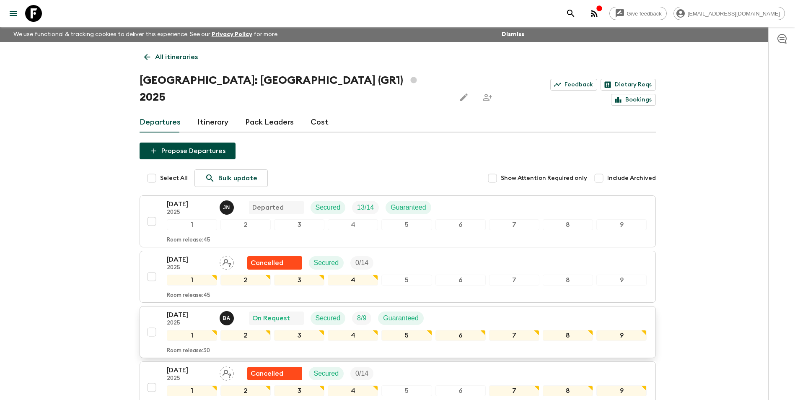 This screenshot has width=795, height=400. What do you see at coordinates (238, 178) in the screenshot?
I see `p: Bulk update` at bounding box center [238, 178].